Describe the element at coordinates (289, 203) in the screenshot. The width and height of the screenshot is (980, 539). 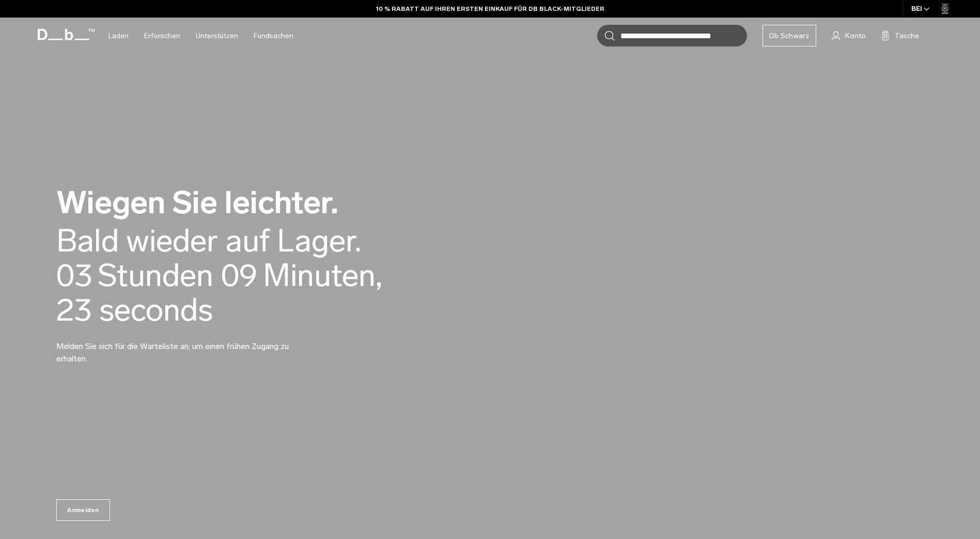
I see `h2: Wiegen Sie leichter.` at that location.